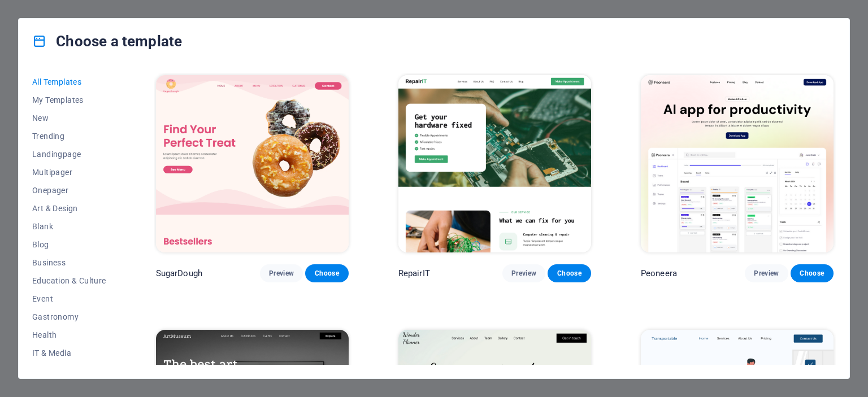 The height and width of the screenshot is (397, 868). I want to click on p: RepairIT, so click(414, 273).